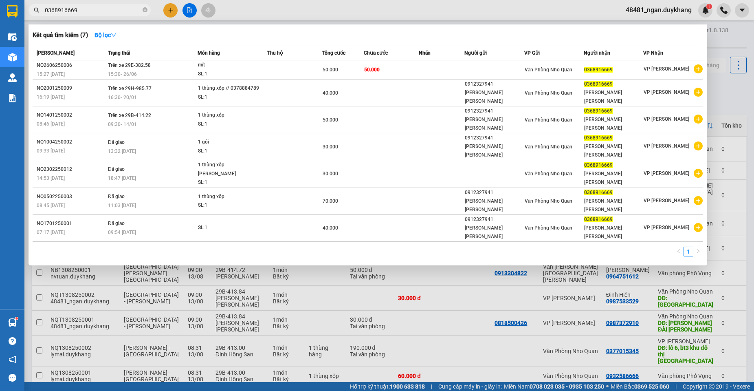  What do you see at coordinates (688, 251) in the screenshot?
I see `li: 1` at bounding box center [688, 251].